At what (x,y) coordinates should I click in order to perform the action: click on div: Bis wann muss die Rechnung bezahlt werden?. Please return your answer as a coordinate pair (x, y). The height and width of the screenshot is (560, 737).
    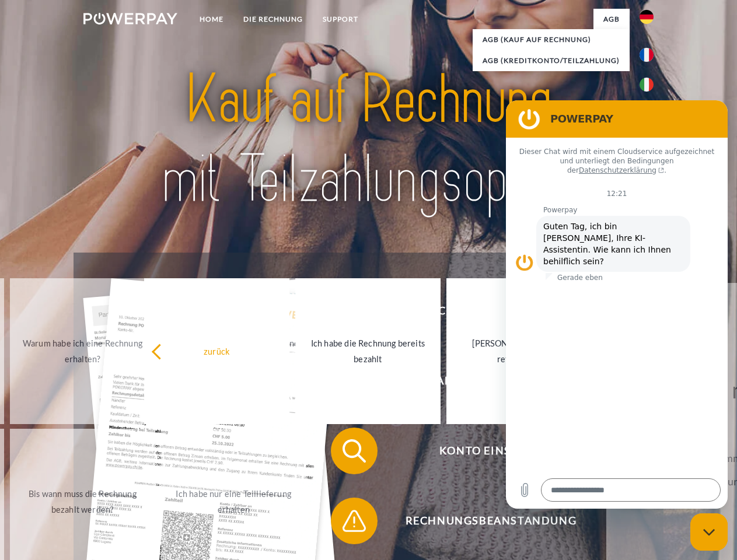
    Looking at the image, I should click on (82, 502).